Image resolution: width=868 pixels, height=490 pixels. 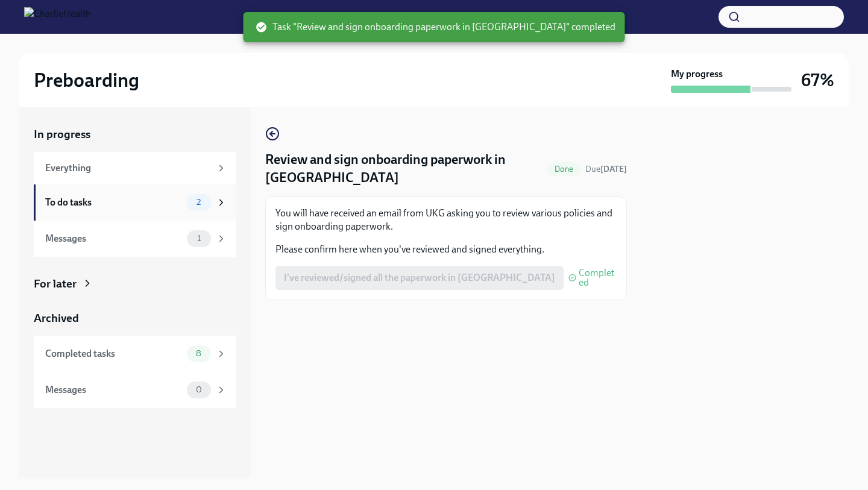 What do you see at coordinates (135, 239) in the screenshot?
I see `a: Messages1` at bounding box center [135, 239].